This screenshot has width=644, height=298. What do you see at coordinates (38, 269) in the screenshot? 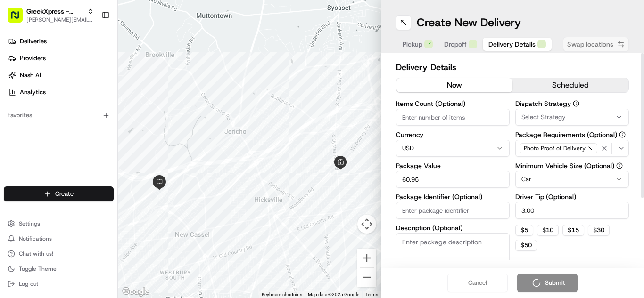
I see `span: Toggle Theme` at bounding box center [38, 269].